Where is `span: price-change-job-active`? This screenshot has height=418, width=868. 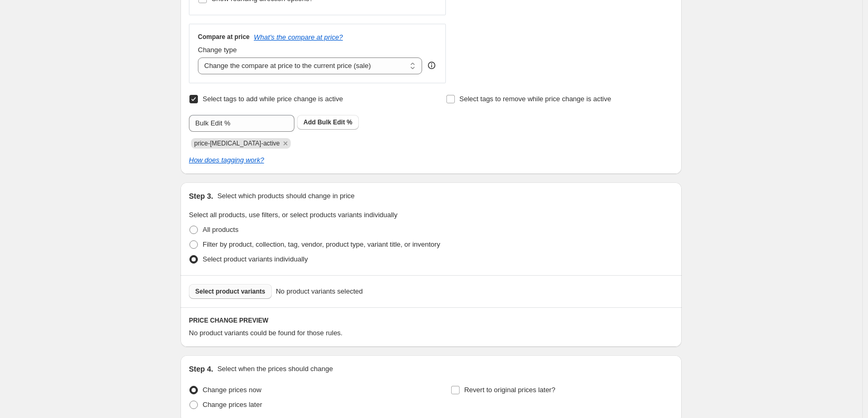
span: price-change-job-active is located at coordinates (237, 144).